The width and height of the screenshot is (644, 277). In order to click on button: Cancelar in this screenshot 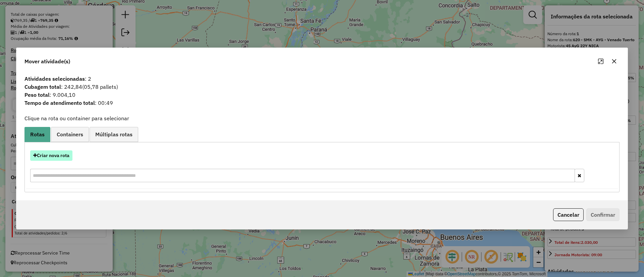, I will do `click(568, 215)`.